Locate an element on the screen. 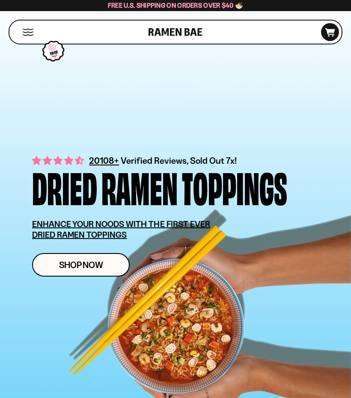  a: Shop Now is located at coordinates (81, 265).